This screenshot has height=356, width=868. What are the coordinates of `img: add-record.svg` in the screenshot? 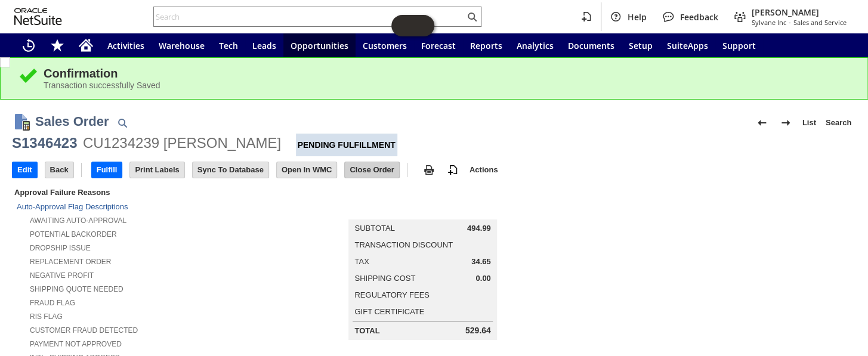 It's located at (453, 170).